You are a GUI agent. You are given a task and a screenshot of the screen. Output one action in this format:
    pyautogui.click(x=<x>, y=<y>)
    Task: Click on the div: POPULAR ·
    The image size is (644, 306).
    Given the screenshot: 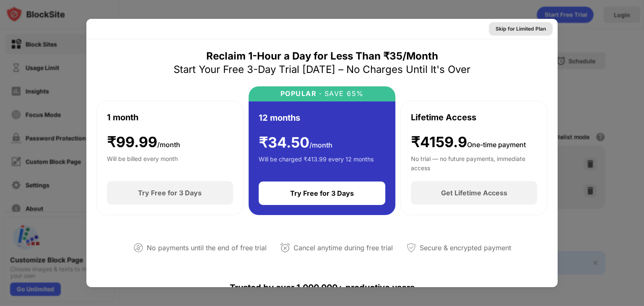 What is the action you would take?
    pyautogui.click(x=301, y=93)
    